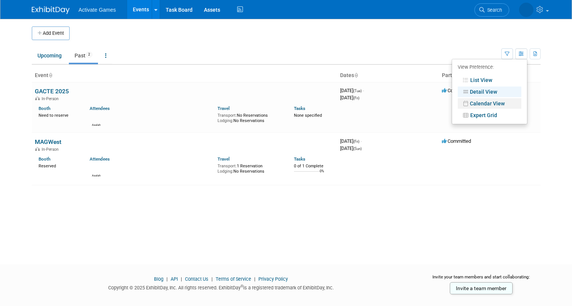 Image resolution: width=572 pixels, height=306 pixels. I want to click on a: Blog, so click(159, 279).